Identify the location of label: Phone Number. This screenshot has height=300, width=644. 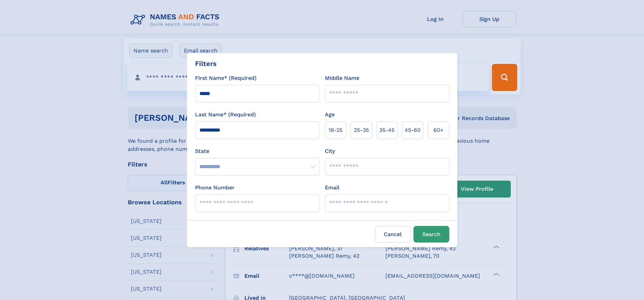
(214, 188).